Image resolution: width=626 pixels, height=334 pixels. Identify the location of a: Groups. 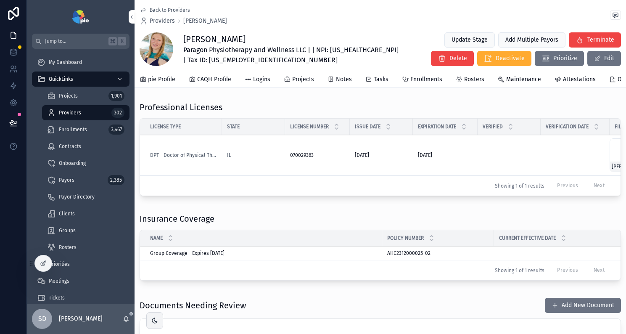
(86, 230).